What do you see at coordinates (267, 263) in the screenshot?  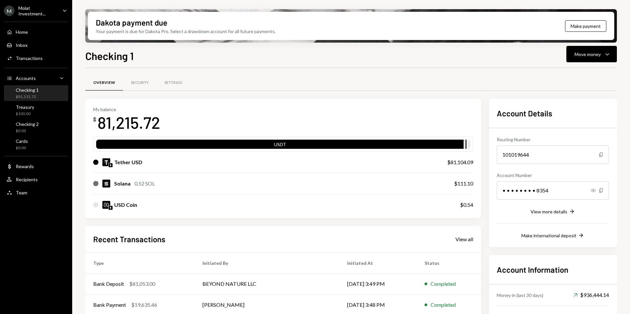 I see `th: Initiated By` at bounding box center [267, 263].